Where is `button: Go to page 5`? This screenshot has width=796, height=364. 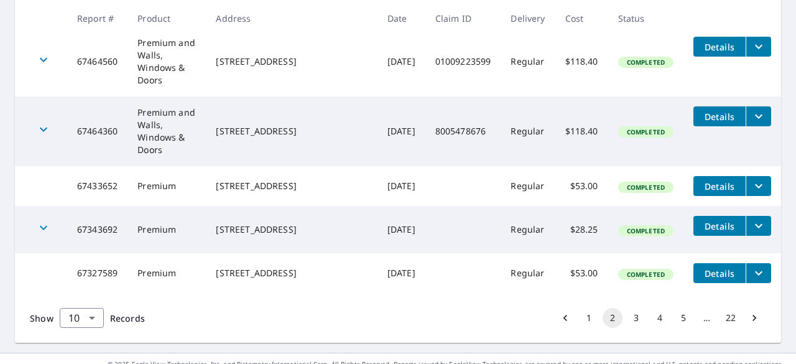 button: Go to page 5 is located at coordinates (684, 318).